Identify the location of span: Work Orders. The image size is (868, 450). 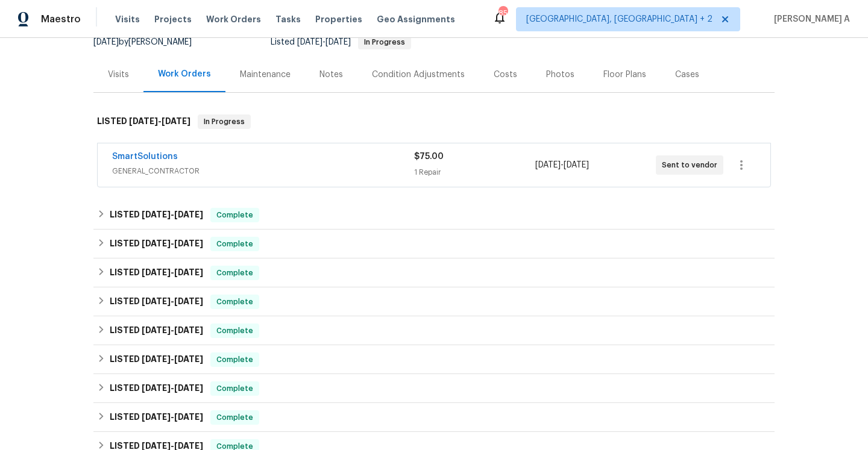
(233, 19).